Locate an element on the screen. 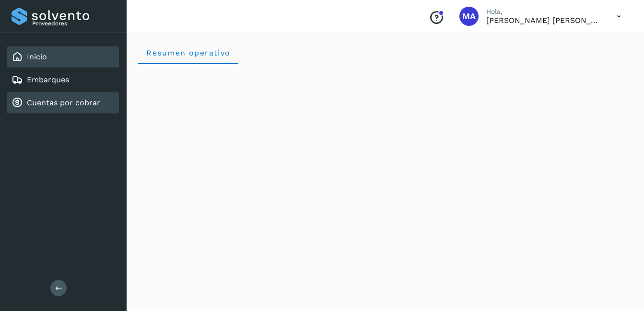  div: Cuentas por cobrar is located at coordinates (63, 103).